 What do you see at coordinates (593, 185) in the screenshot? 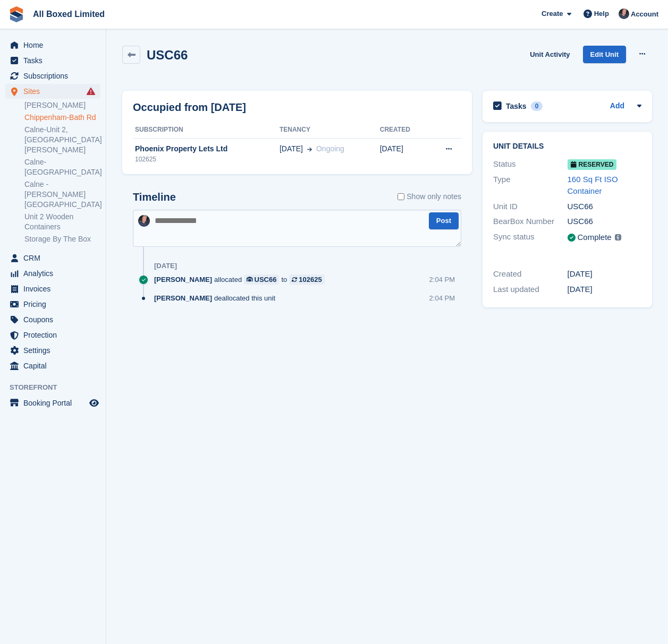
I see `a: 160 Sq Ft ISO Container` at bounding box center [593, 185].